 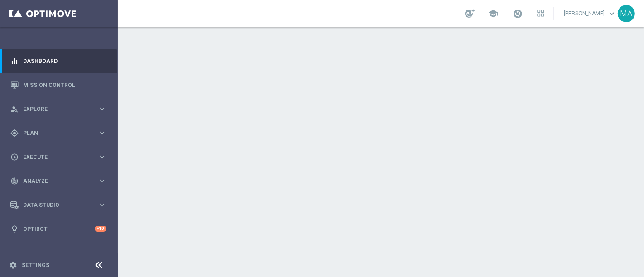 What do you see at coordinates (59, 229) in the screenshot?
I see `a: Optibot` at bounding box center [59, 229].